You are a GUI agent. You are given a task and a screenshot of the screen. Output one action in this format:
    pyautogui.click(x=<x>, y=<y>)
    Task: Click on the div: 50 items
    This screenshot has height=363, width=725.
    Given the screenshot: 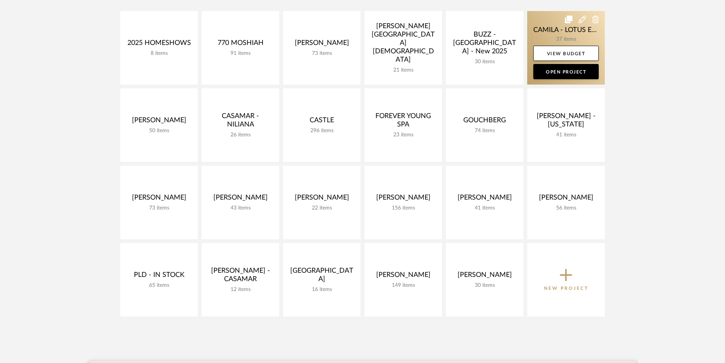 What is the action you would take?
    pyautogui.click(x=159, y=131)
    